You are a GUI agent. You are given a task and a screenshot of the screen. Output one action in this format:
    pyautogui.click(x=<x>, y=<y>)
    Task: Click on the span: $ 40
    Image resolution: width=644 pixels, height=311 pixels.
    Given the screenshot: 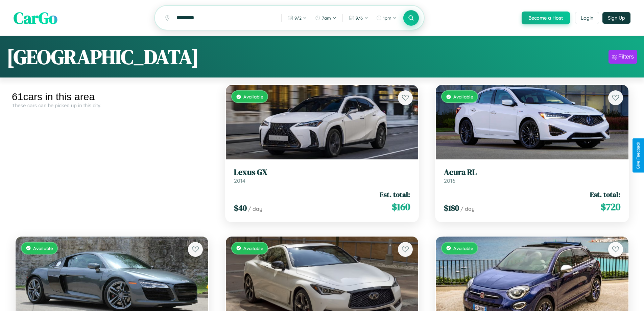 What is the action you would take?
    pyautogui.click(x=240, y=208)
    